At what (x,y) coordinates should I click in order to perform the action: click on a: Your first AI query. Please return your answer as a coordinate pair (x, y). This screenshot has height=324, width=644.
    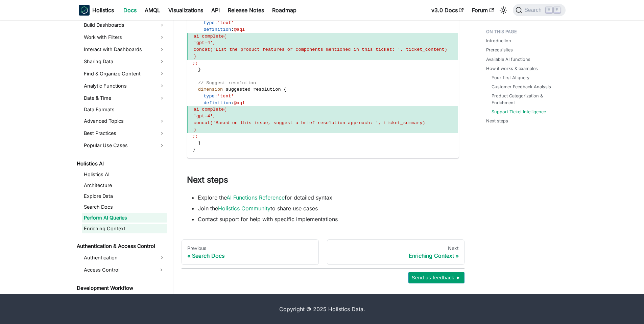
    Looking at the image, I should click on (510, 77).